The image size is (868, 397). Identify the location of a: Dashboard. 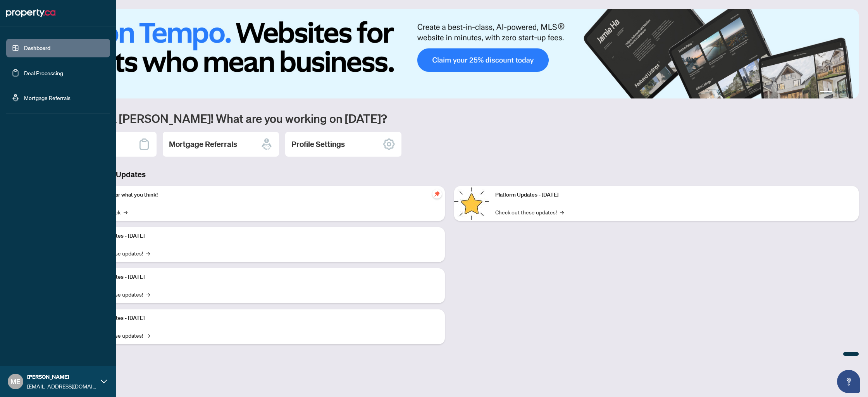
(37, 48).